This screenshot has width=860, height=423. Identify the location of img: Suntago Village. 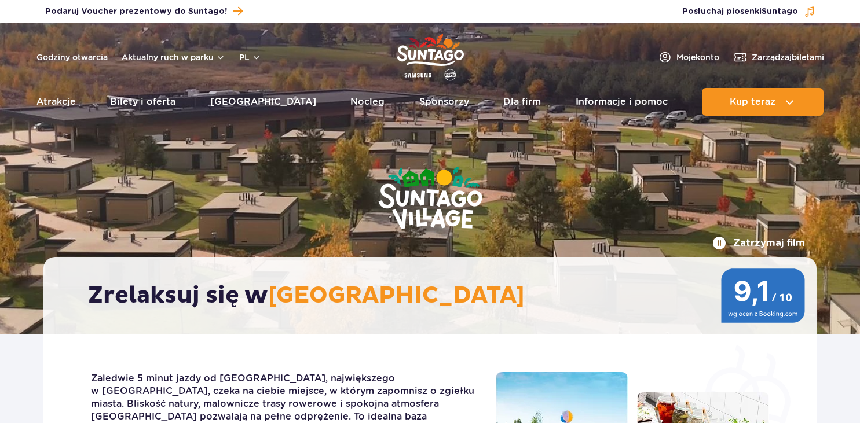
(430, 199).